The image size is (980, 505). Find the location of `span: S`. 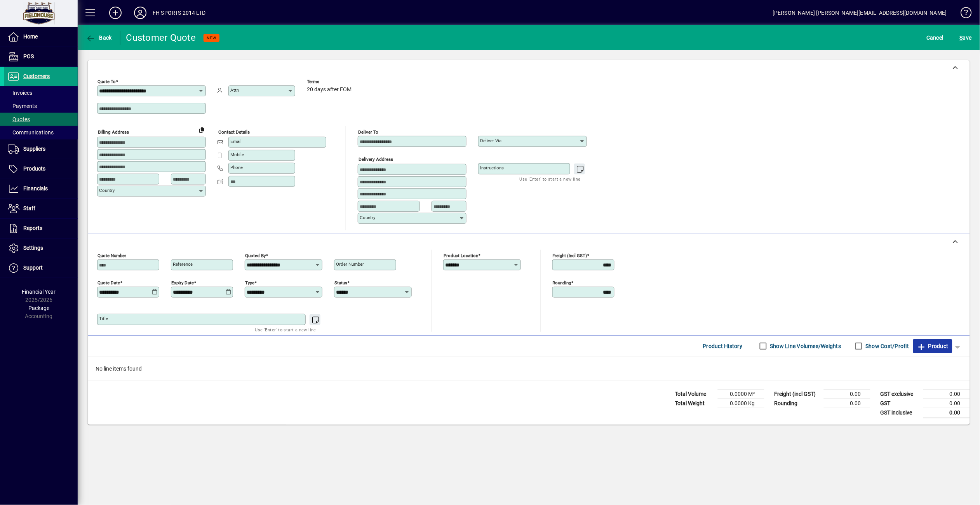

span: S is located at coordinates (962, 37).